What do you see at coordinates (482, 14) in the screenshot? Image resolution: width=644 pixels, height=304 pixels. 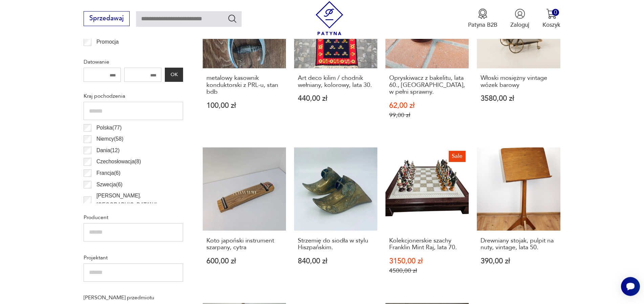 I see `img: Ikona medalu` at bounding box center [482, 14].